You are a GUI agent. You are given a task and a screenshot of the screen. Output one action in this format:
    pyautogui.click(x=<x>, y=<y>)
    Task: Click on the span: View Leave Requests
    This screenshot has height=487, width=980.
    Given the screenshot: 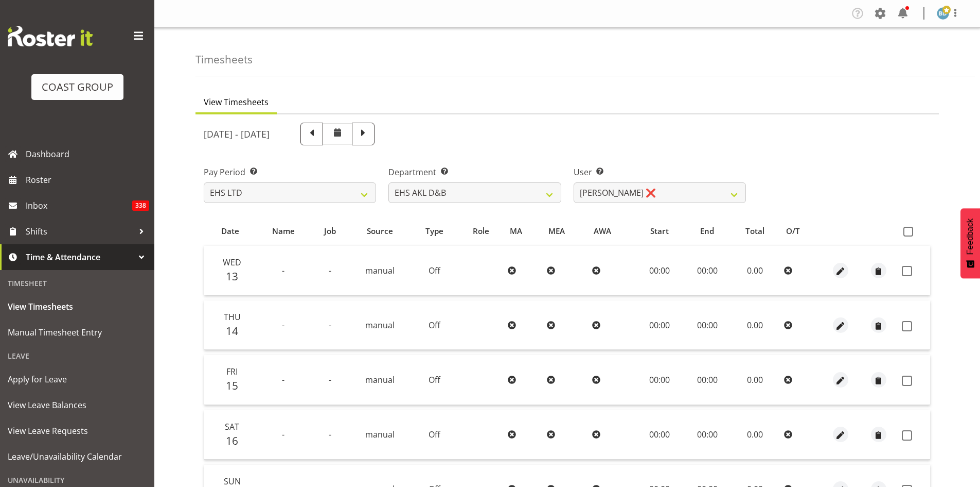 What is the action you would take?
    pyautogui.click(x=77, y=430)
    